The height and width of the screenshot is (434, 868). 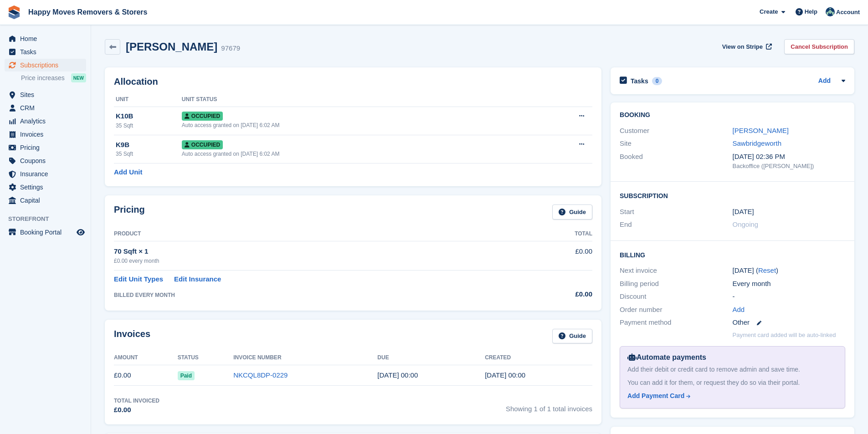 I want to click on th: Created, so click(x=538, y=358).